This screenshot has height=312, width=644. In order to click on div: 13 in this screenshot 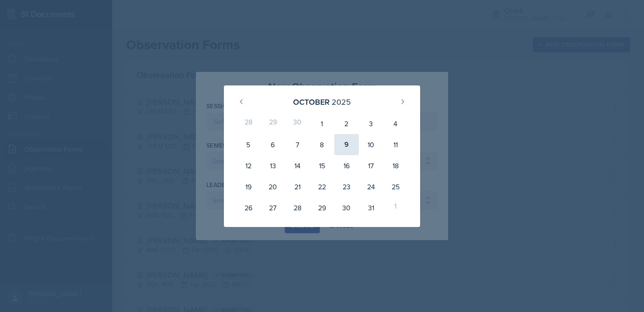, I will do `click(273, 166)`.